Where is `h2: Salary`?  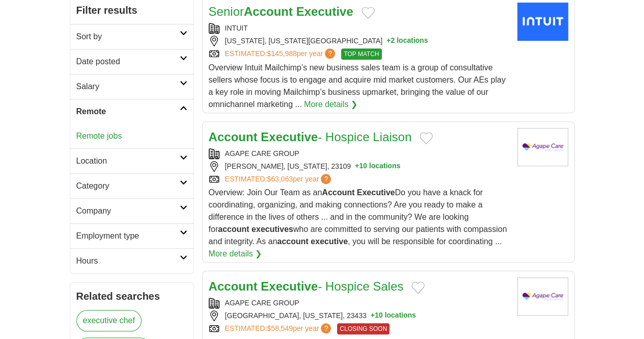 h2: Salary is located at coordinates (128, 87).